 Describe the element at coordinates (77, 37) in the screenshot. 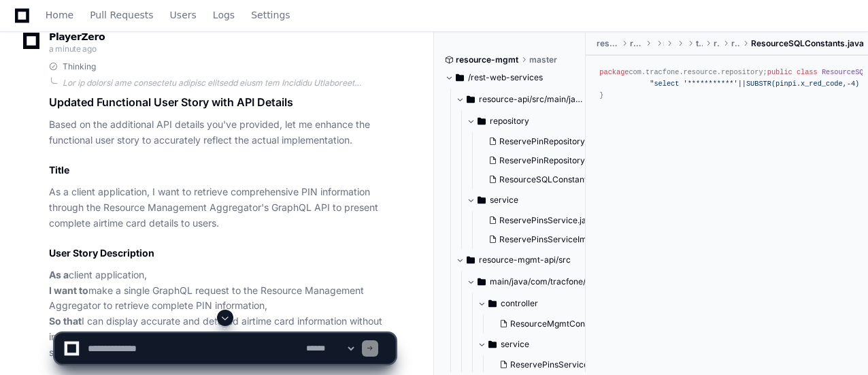

I see `span: PlayerZero` at that location.